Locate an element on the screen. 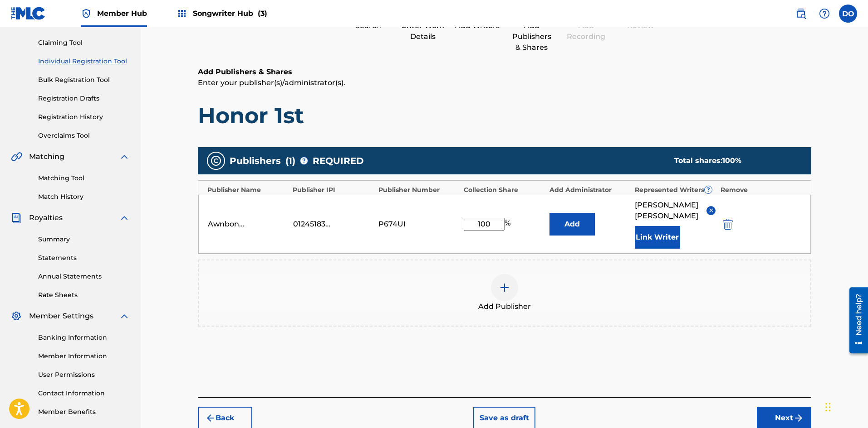  div: Chat Widget is located at coordinates (845, 407).